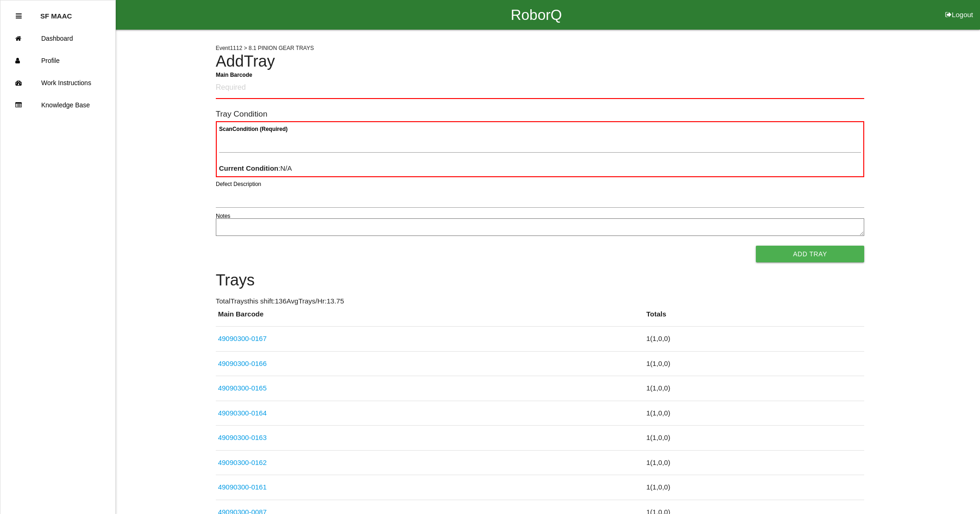 This screenshot has height=514, width=980. I want to click on span: Event 1112 > 8.1 PINION GEAR TRAYS, so click(265, 48).